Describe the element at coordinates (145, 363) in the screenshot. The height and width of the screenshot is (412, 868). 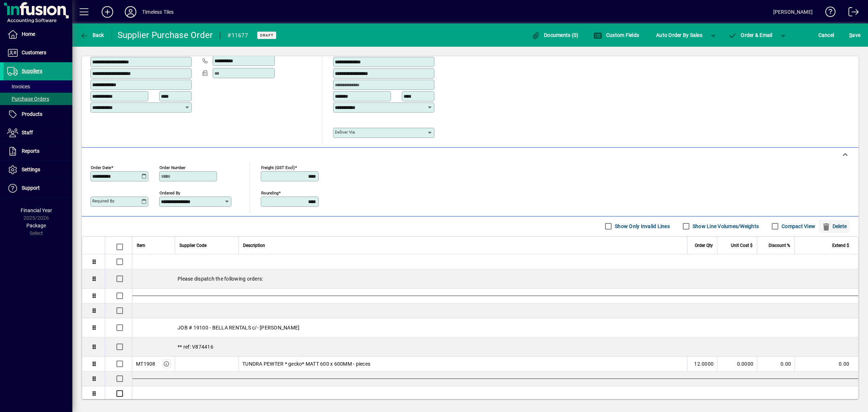
I see `div: MT1908` at that location.